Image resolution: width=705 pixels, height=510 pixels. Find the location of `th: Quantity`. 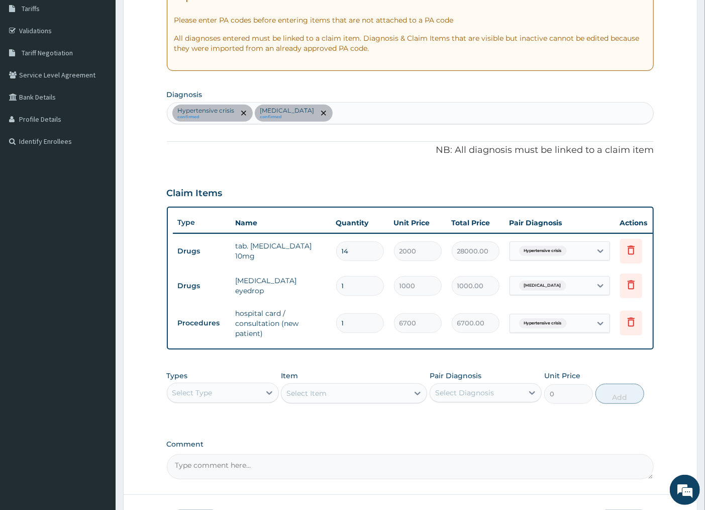

th: Quantity is located at coordinates (360, 223).